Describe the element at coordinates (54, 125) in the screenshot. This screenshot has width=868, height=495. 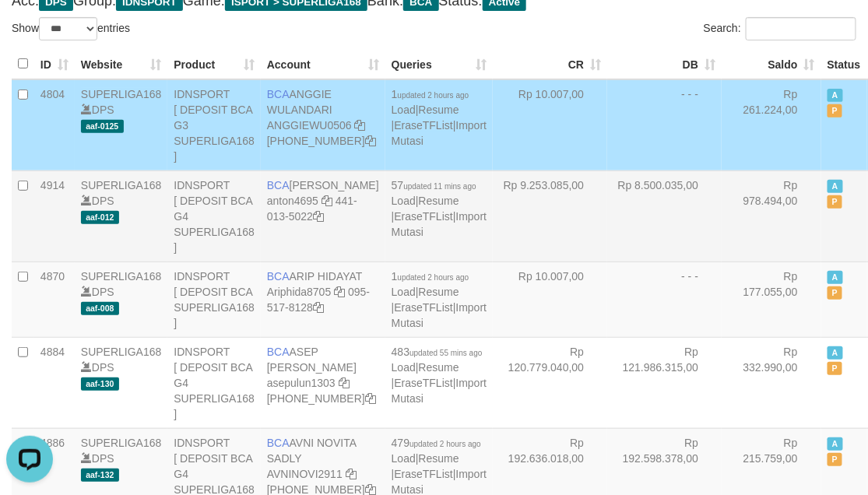
I see `td: 4804` at that location.